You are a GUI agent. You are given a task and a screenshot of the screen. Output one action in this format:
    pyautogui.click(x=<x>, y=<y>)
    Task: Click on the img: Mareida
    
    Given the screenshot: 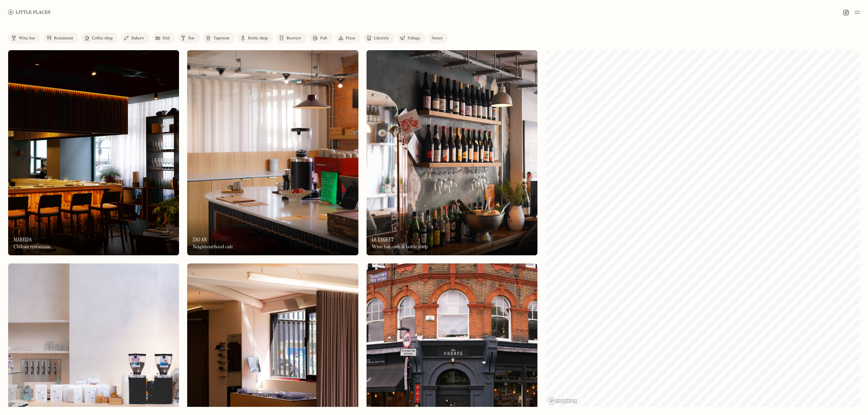 What is the action you would take?
    pyautogui.click(x=94, y=152)
    